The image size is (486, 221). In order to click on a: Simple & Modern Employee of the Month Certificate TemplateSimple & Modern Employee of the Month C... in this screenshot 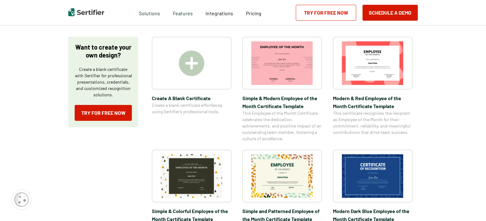, I will do `click(282, 89)`.